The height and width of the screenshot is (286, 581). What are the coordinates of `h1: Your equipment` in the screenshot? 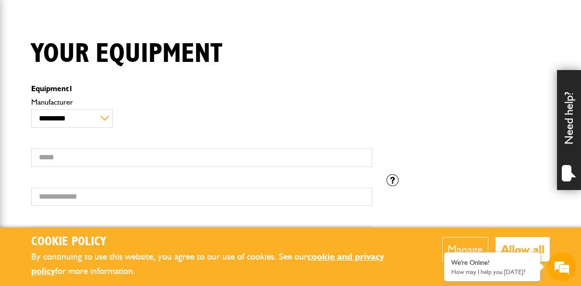 It's located at (127, 54).